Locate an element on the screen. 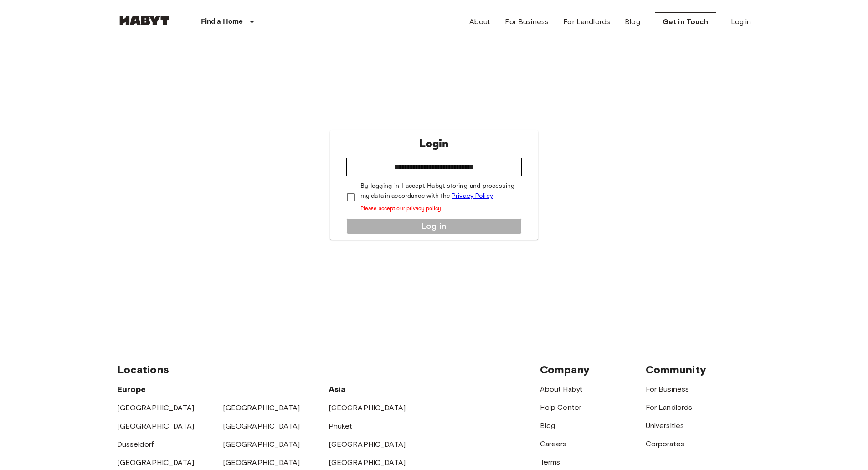  a: Privacy Policy is located at coordinates (472, 195).